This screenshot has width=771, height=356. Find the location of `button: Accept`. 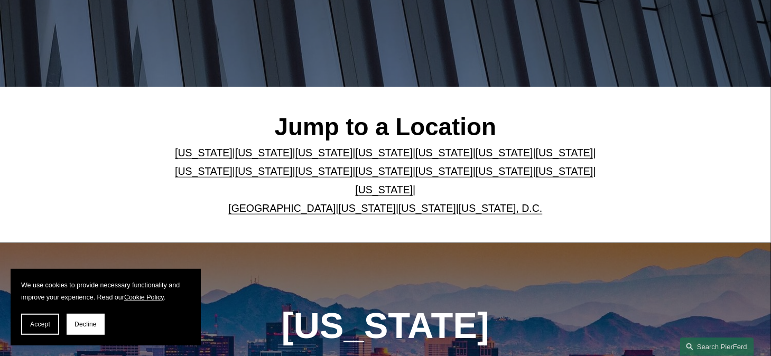

button: Accept is located at coordinates (40, 324).